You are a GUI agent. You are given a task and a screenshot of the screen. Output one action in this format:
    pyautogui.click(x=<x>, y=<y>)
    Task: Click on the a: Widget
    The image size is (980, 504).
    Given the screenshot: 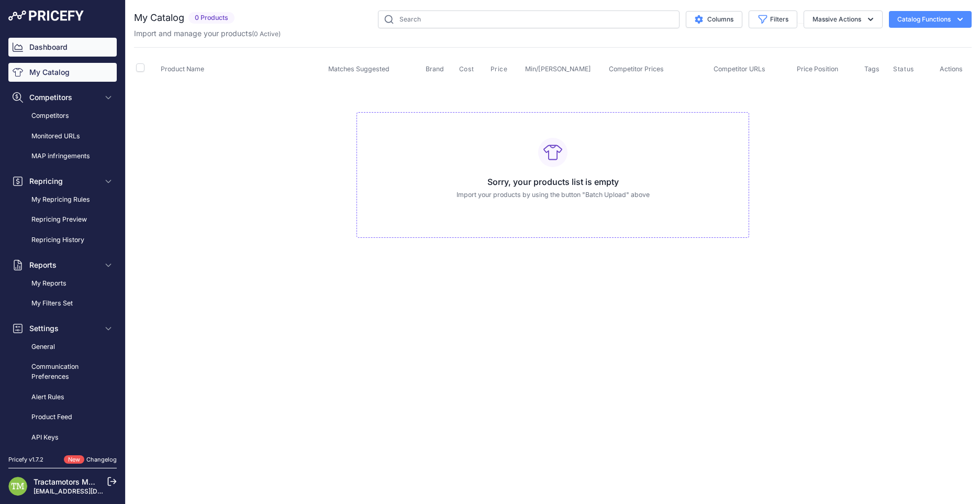 What is the action you would take?
    pyautogui.click(x=62, y=458)
    